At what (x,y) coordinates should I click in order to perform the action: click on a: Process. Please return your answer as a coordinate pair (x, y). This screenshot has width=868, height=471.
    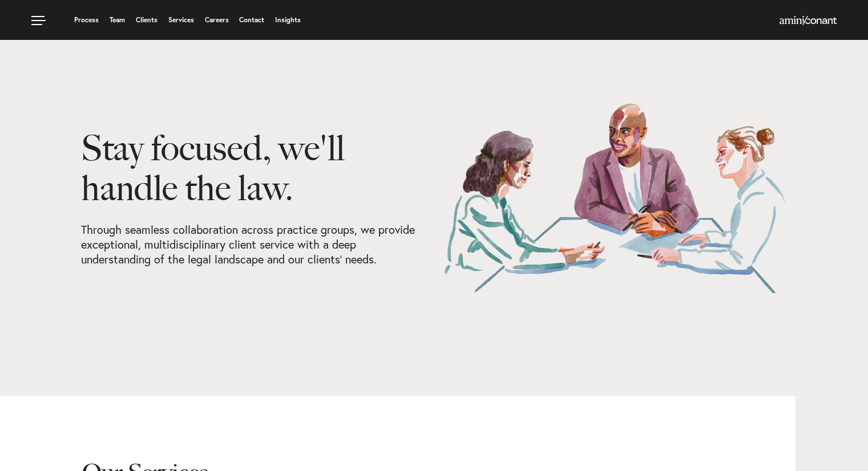
    Looking at the image, I should click on (86, 20).